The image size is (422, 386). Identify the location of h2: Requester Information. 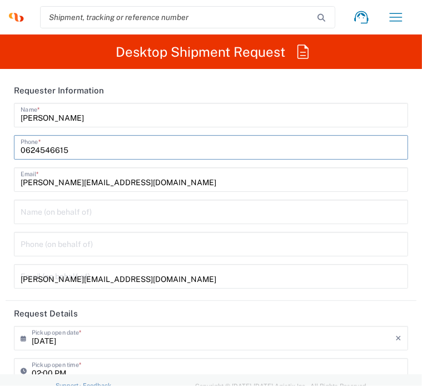
(59, 91).